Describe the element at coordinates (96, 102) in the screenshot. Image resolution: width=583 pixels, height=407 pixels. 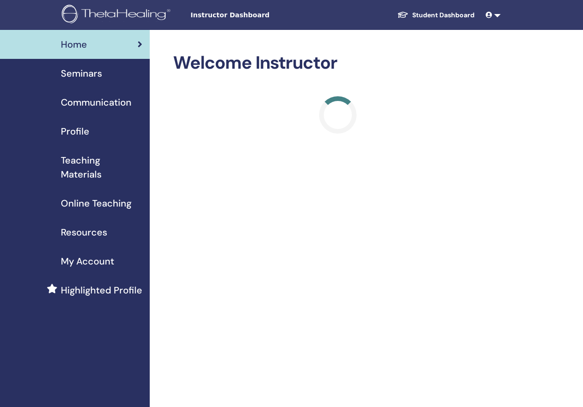
I see `span: Communication` at that location.